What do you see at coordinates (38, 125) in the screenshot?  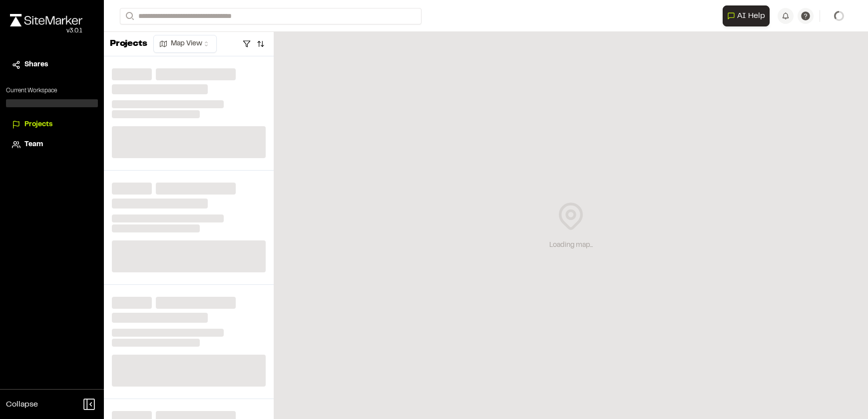 I see `span: Projects` at bounding box center [38, 125].